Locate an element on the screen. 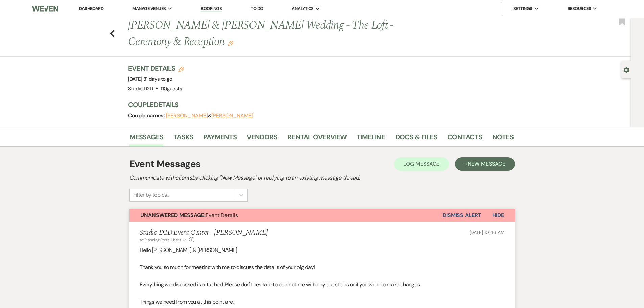 This screenshot has height=308, width=644. span: Hide is located at coordinates (498, 215).